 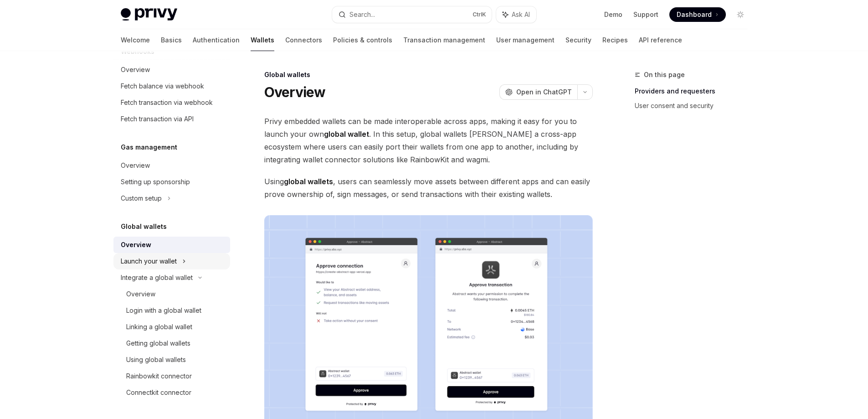 I want to click on button: Toggle dark mode, so click(x=740, y=14).